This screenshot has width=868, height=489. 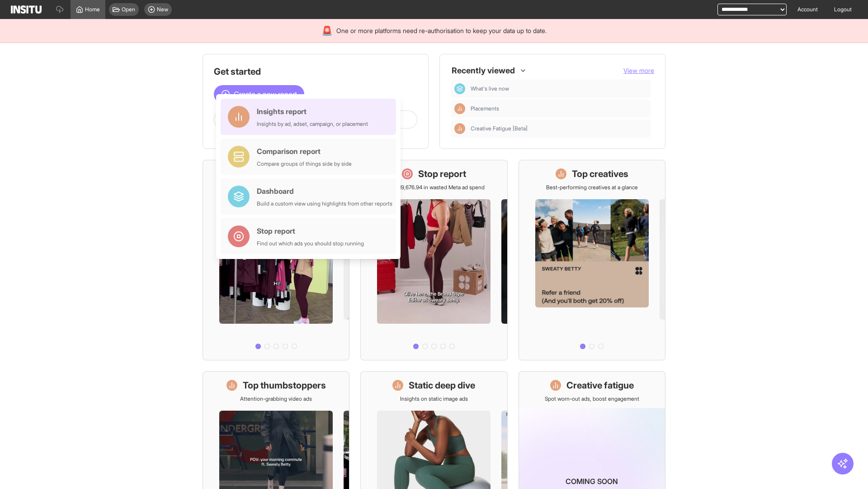 What do you see at coordinates (434, 187) in the screenshot?
I see `p: Save £19,676.94 in wasted Meta ad spend` at bounding box center [434, 187].